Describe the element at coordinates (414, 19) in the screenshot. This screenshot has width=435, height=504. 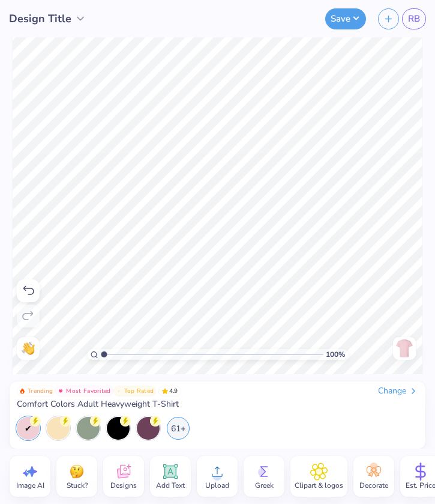
I see `span: RB` at that location.